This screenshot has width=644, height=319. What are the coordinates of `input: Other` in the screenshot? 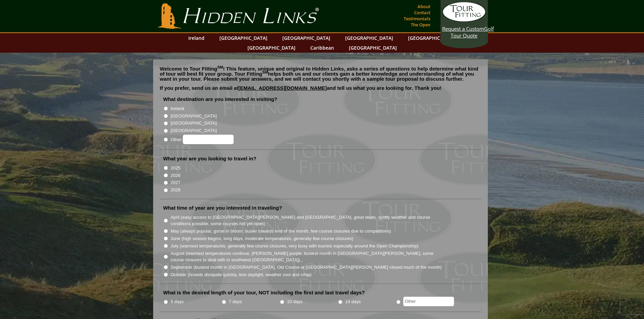 It's located at (428, 301).